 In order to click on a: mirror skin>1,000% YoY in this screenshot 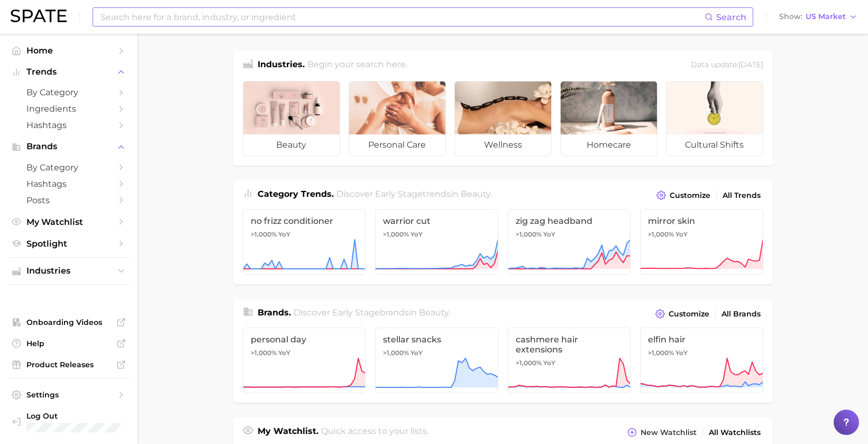, I will do `click(702, 242)`.